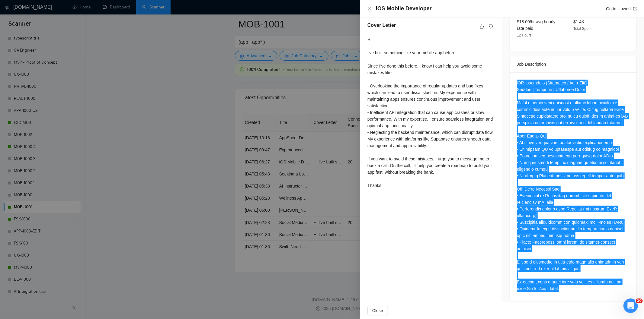 This screenshot has height=319, width=644. Describe the element at coordinates (634, 9) in the screenshot. I see `span: export` at that location.